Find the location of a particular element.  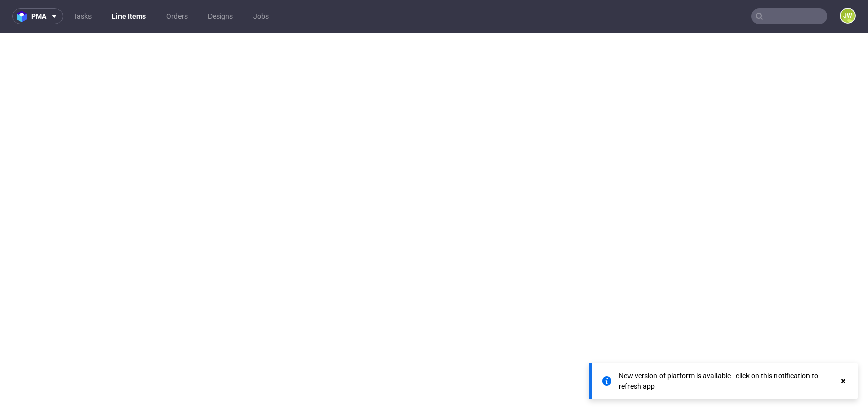

button: pma is located at coordinates (38, 16).